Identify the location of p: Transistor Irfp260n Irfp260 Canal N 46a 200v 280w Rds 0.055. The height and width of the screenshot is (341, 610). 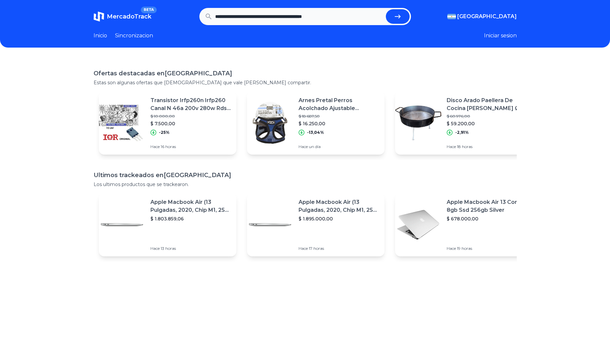
(191, 104).